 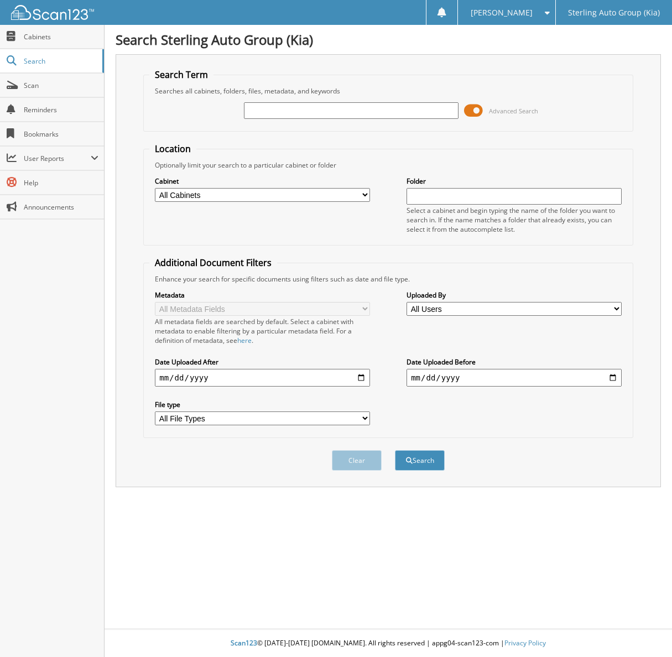 I want to click on span: Search, so click(x=60, y=61).